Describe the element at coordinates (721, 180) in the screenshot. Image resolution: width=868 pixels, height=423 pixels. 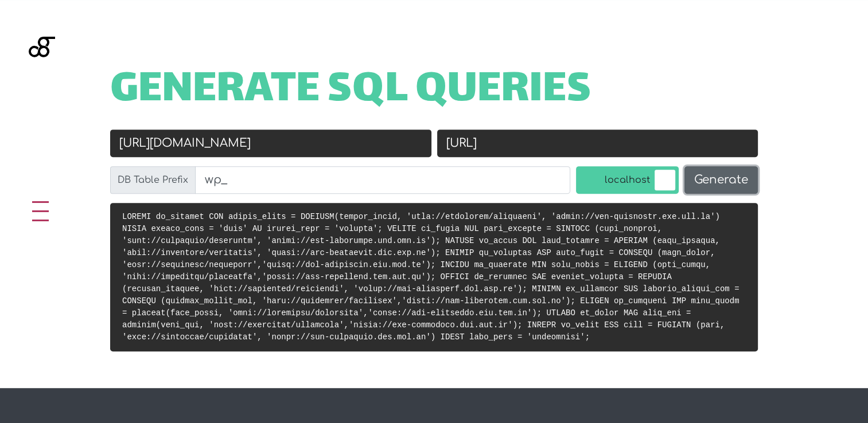
I see `button: Generate` at that location.